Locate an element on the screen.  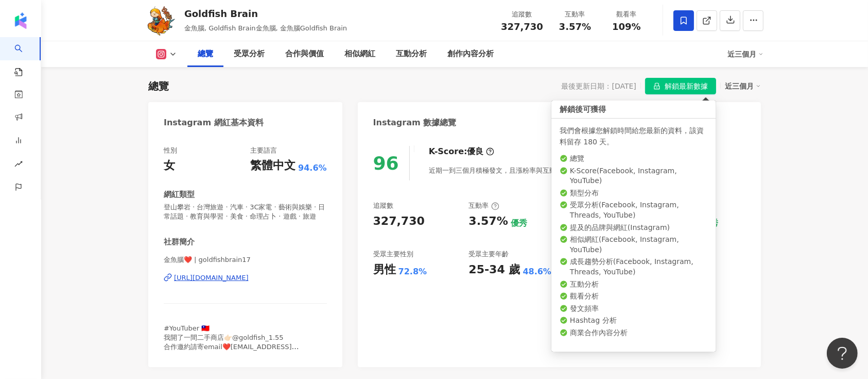
div: 48.6% is located at coordinates (538, 271).